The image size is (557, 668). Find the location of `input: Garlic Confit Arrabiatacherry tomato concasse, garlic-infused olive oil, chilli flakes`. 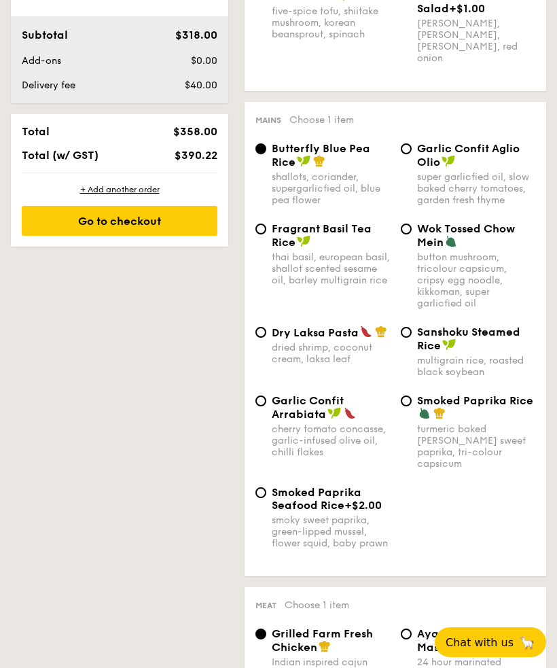

input: Garlic Confit Arrabiatacherry tomato concasse, garlic-infused olive oil, chilli flakes is located at coordinates (261, 401).